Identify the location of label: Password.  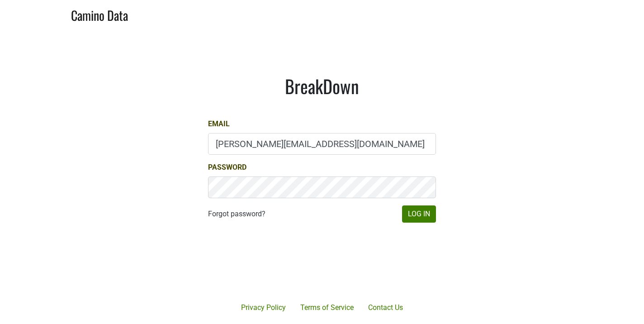
(227, 167).